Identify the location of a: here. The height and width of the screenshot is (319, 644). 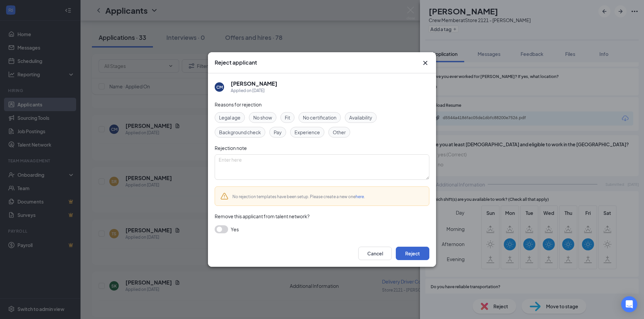
(359, 196).